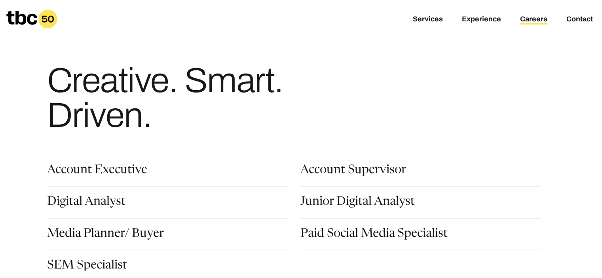  What do you see at coordinates (533, 20) in the screenshot?
I see `a: Careers` at bounding box center [533, 20].